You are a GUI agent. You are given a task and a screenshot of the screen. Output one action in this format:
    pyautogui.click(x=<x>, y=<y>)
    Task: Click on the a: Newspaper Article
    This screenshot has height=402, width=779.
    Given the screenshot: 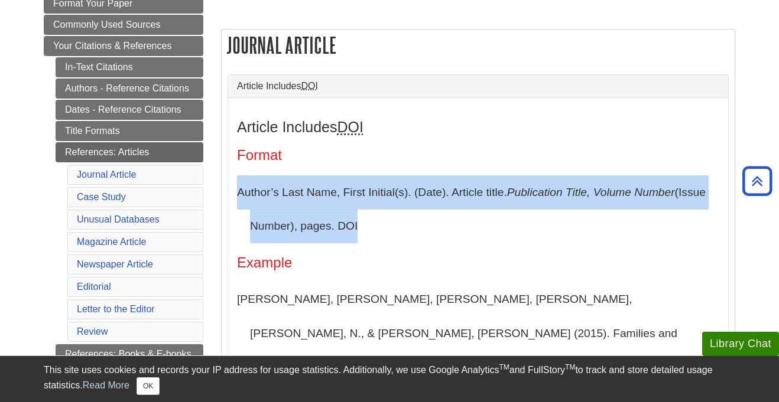 What is the action you would take?
    pyautogui.click(x=115, y=264)
    